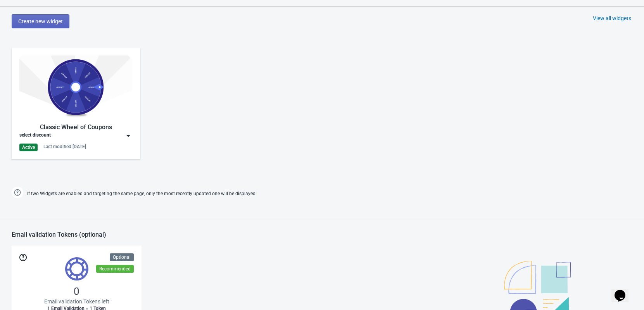  I want to click on div: Active, so click(28, 147).